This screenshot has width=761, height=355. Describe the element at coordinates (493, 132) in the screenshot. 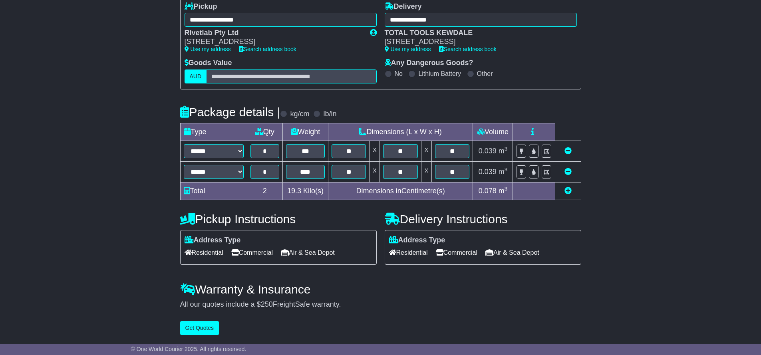

I see `td: Volume` at that location.